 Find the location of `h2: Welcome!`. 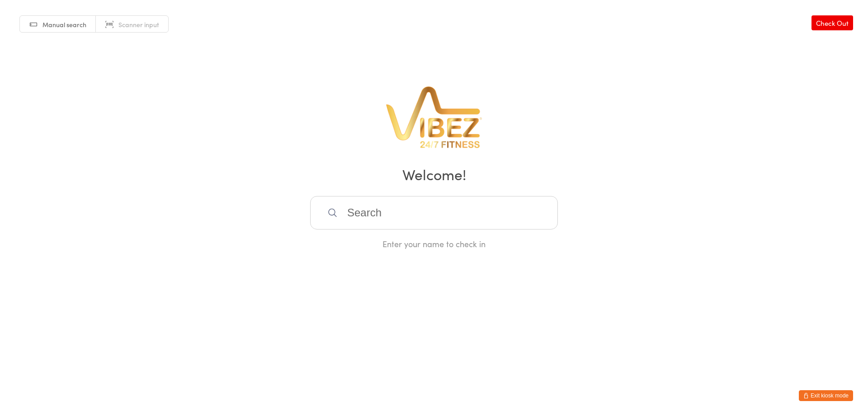

h2: Welcome! is located at coordinates (434, 174).